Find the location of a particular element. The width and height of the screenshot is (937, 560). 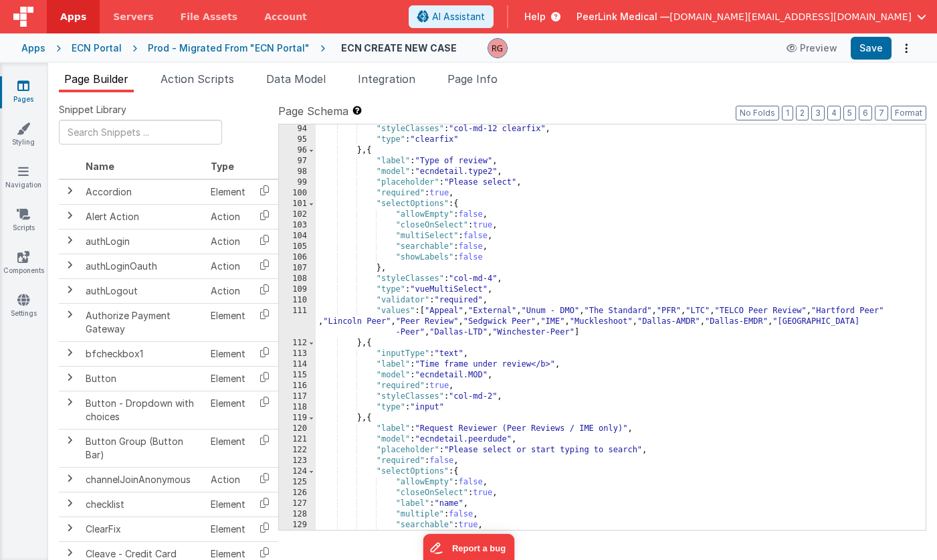

div: 124 is located at coordinates (297, 472).